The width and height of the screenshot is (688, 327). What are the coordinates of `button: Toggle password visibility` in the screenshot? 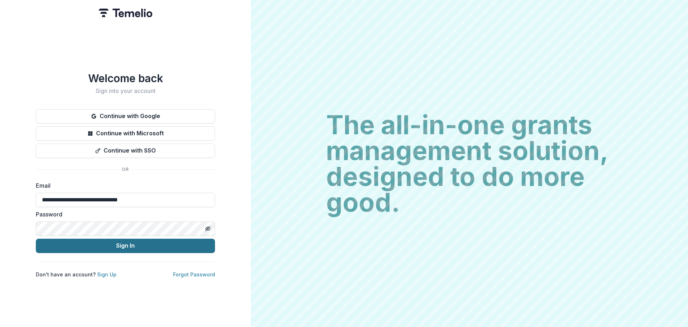 It's located at (208, 228).